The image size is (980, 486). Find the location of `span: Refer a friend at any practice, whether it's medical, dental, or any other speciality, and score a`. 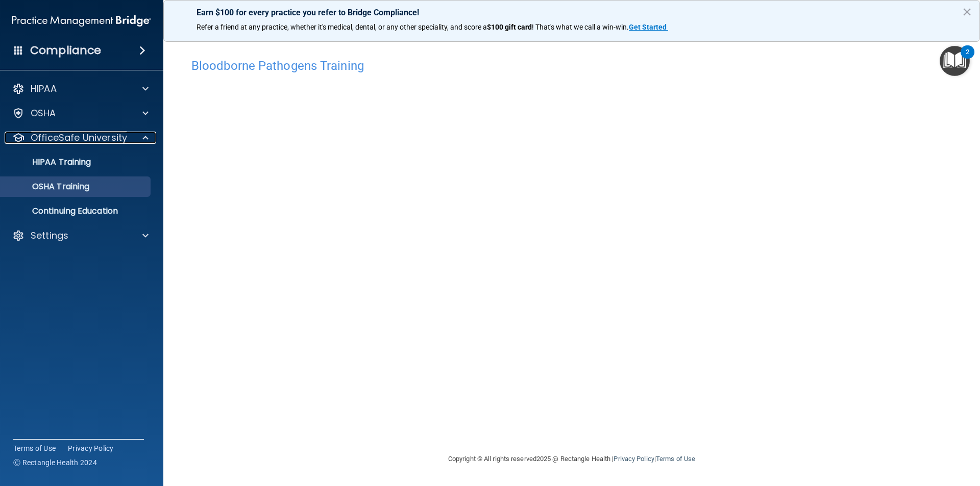

span: Refer a friend at any practice, whether it's medical, dental, or any other speciality, and score a is located at coordinates (342, 27).